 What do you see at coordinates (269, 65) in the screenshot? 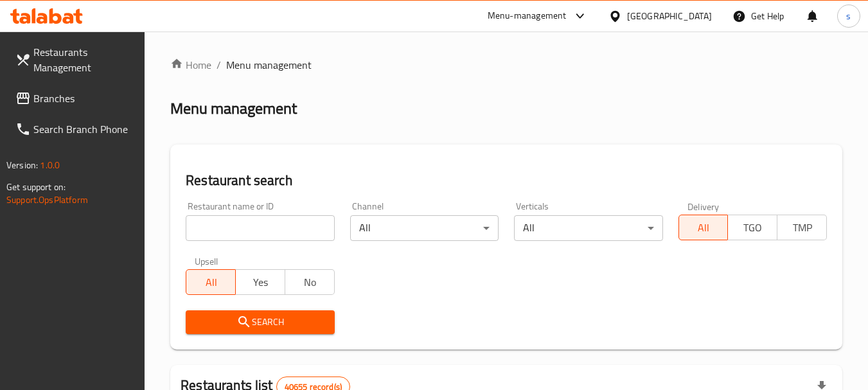
I see `span: Menu management` at bounding box center [269, 65].